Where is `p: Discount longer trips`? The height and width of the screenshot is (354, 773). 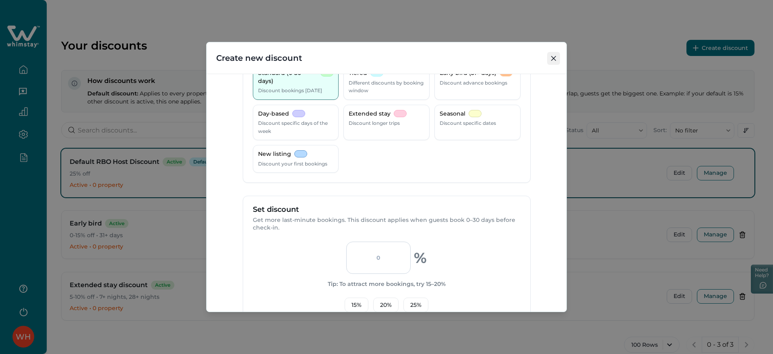 p: Discount longer trips is located at coordinates (374, 123).